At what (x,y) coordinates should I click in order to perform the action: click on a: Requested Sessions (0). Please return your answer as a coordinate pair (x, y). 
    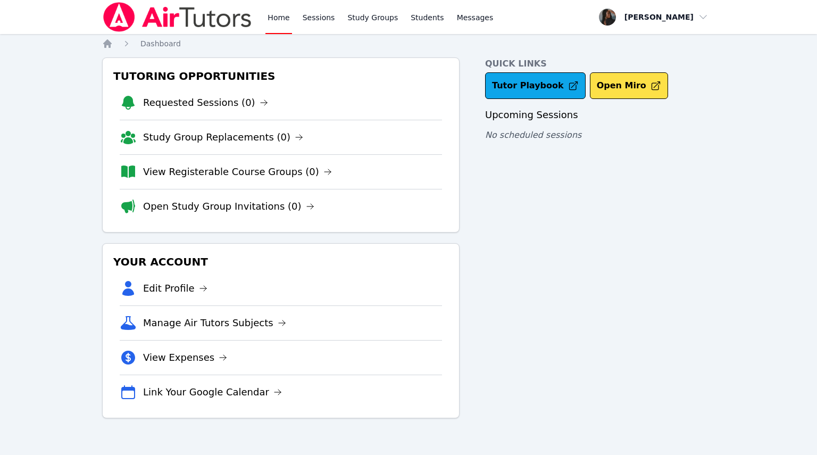
    Looking at the image, I should click on (205, 103).